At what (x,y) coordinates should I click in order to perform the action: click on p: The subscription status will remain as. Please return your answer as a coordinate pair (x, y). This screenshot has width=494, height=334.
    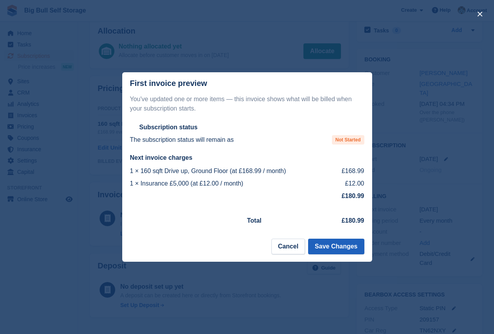
    Looking at the image, I should click on (182, 140).